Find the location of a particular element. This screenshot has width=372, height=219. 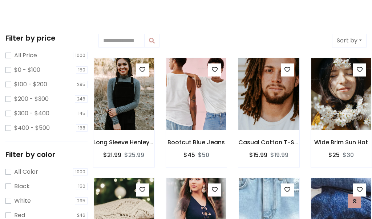

label: All Price is located at coordinates (25, 56).